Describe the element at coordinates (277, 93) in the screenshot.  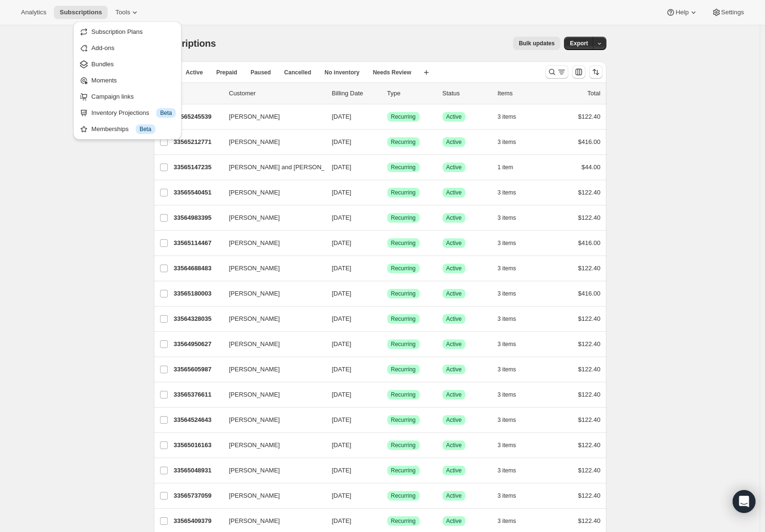
I see `p: Customer` at that location.